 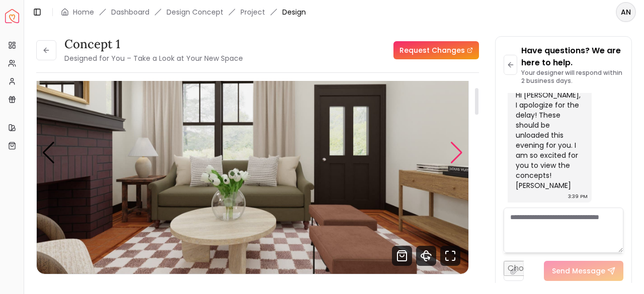 I want to click on div: Carousel, so click(x=252, y=153).